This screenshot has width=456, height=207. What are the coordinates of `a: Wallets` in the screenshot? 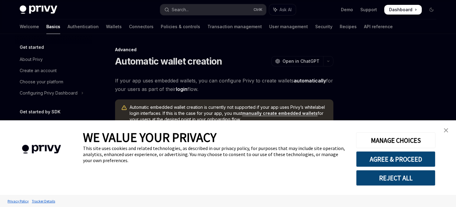 It's located at (114, 27).